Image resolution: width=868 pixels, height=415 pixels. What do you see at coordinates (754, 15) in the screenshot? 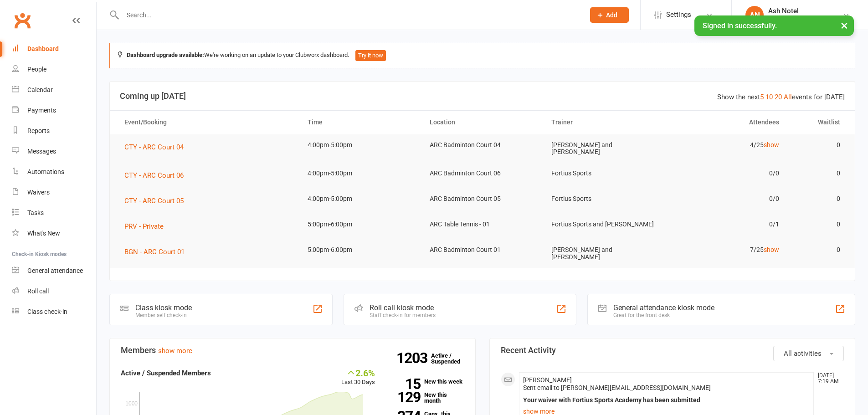
I see `div: AN` at bounding box center [754, 15].